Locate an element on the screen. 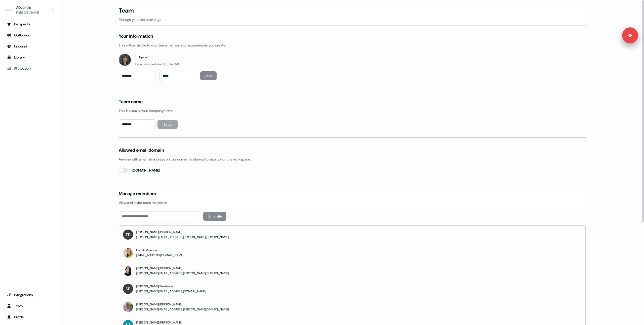  a: Go to profile is located at coordinates (30, 317).